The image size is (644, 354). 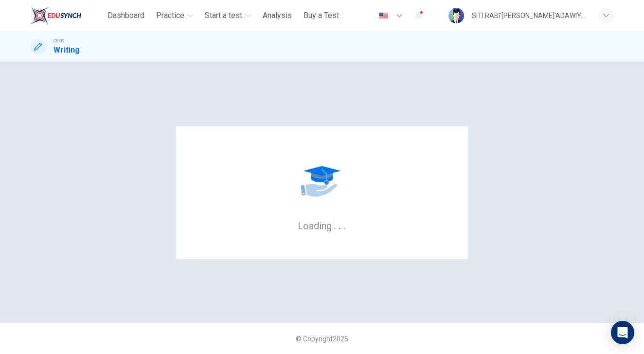 I want to click on div: Open Intercom Messenger, so click(x=622, y=332).